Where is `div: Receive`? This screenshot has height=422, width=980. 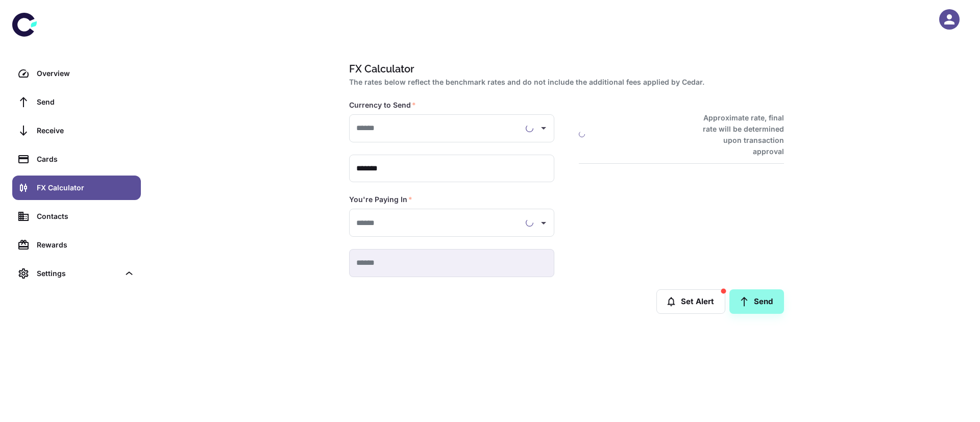
div: Receive is located at coordinates (86, 131).